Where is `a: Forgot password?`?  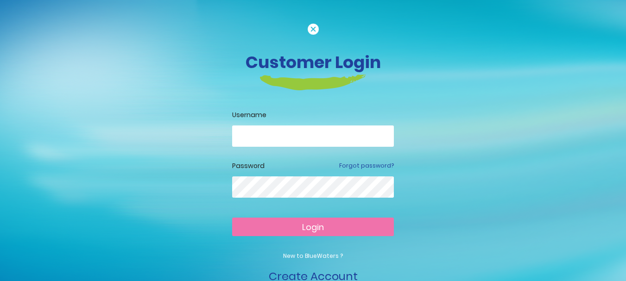
a: Forgot password? is located at coordinates (367, 166).